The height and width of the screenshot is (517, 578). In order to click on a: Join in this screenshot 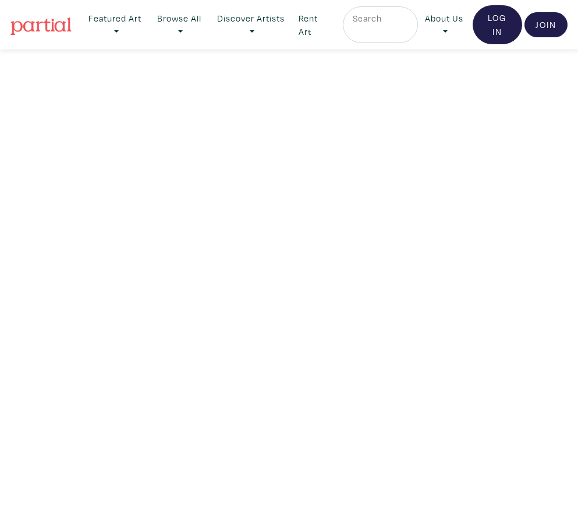, I will do `click(546, 25)`.